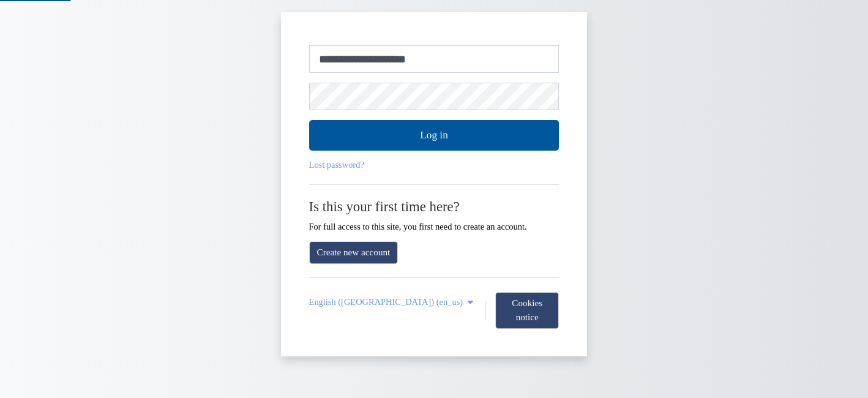  Describe the element at coordinates (393, 302) in the screenshot. I see `a: English (United States) ‎(en_us)‎` at that location.